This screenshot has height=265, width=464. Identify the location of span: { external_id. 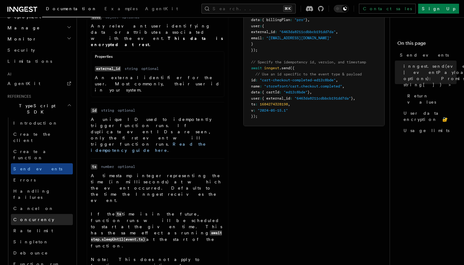
(276, 98).